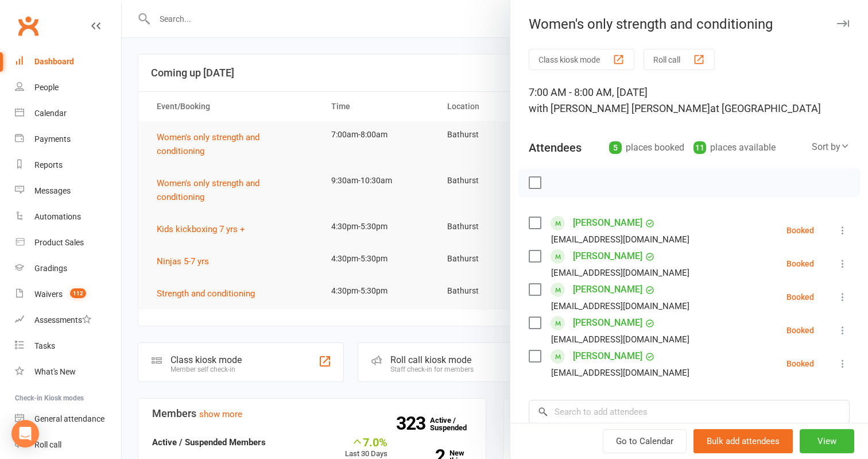 Image resolution: width=868 pixels, height=459 pixels. What do you see at coordinates (50, 113) in the screenshot?
I see `div: Calendar` at bounding box center [50, 113].